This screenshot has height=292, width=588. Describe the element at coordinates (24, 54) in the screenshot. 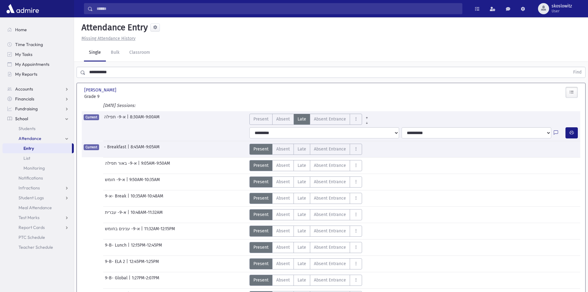

I see `span: My Tasks` at that location.